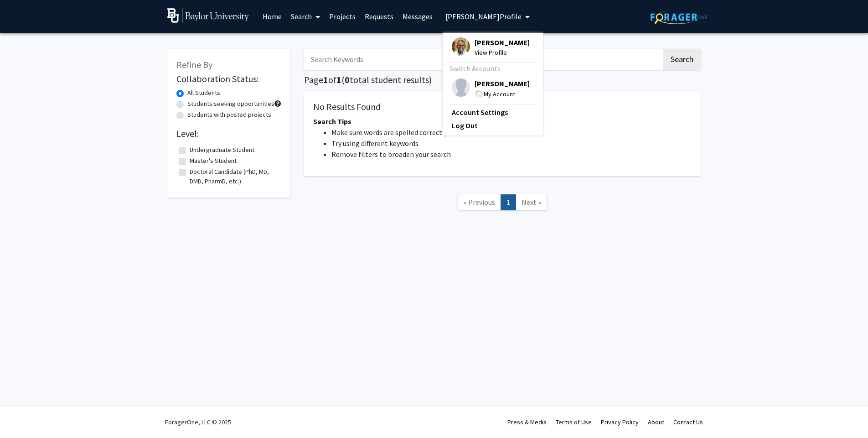  Describe the element at coordinates (229, 79) in the screenshot. I see `h2: Collaboration Status:` at that location.